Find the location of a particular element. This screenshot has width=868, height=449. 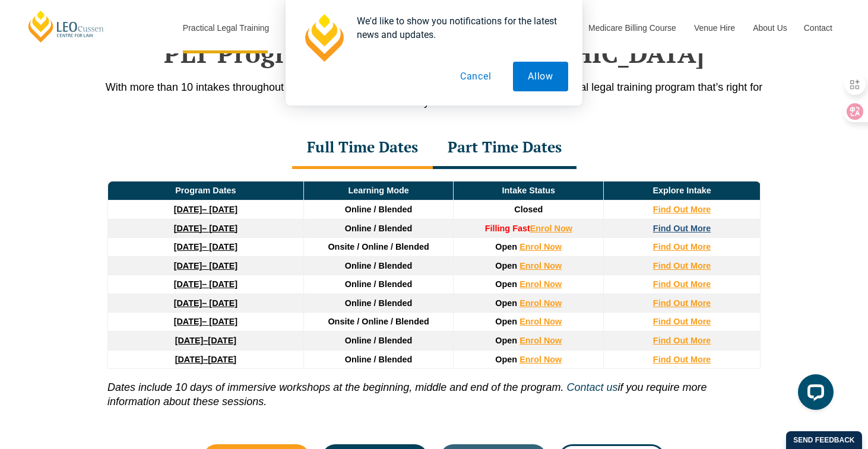

p: if you require more information about these sessions. is located at coordinates (434, 388).